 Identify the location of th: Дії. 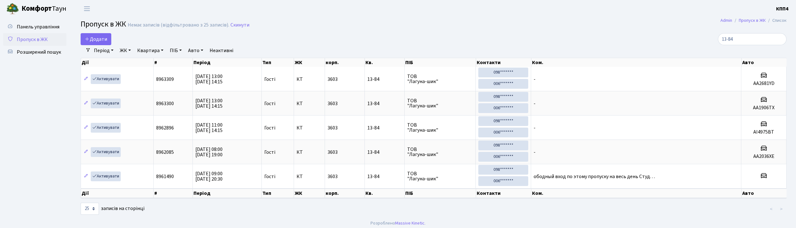
(117, 63).